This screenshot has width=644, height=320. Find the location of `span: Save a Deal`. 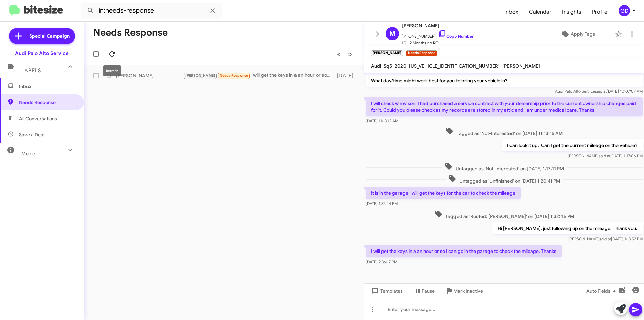

span: Save a Deal is located at coordinates (32, 134).